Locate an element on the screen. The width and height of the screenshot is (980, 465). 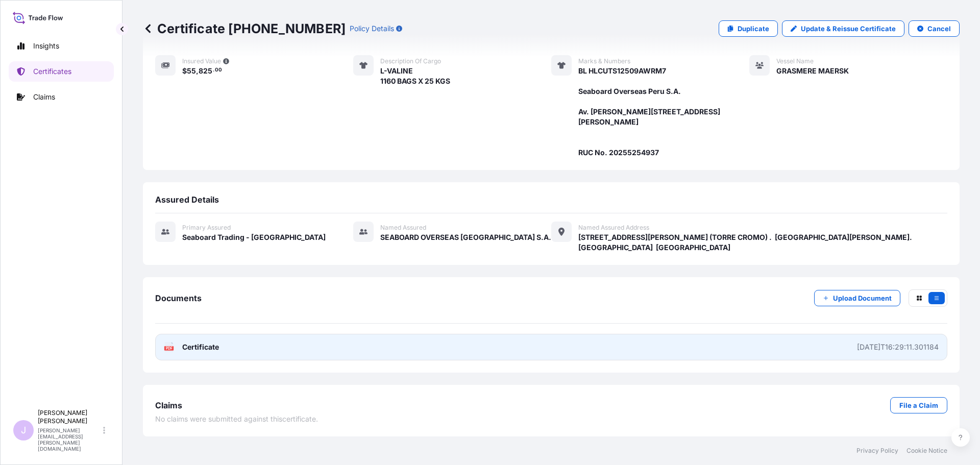
span: GRASMERE MAERSK is located at coordinates (812, 71).